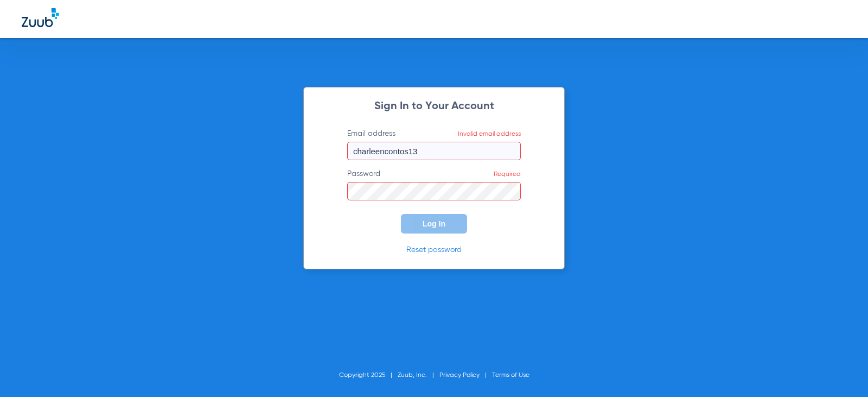 The image size is (868, 397). What do you see at coordinates (40, 17) in the screenshot?
I see `img: Zuub Logo` at bounding box center [40, 17].